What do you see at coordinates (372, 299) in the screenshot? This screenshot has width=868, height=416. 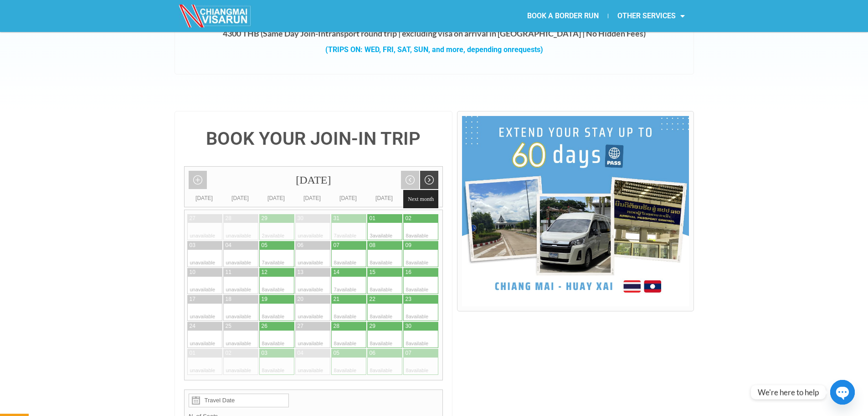 I see `div: 22` at bounding box center [372, 299].